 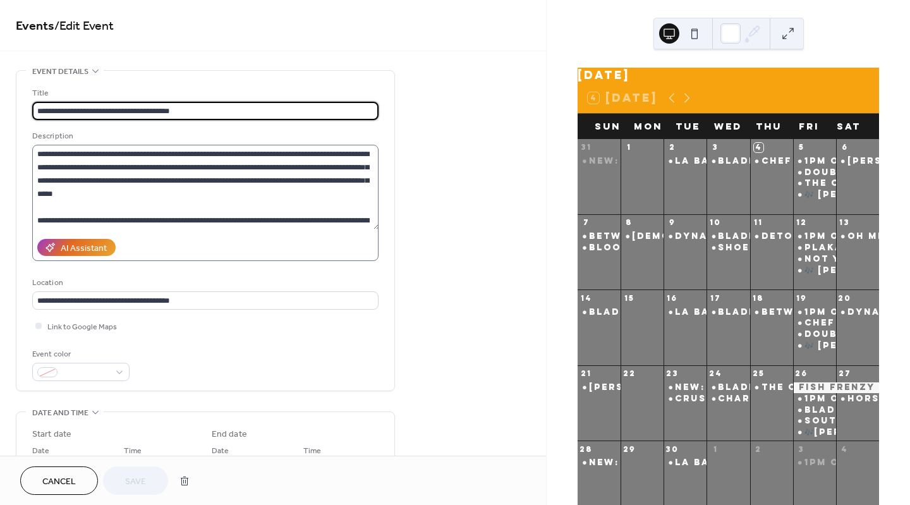 I want to click on div: Ladies Networking Night @ Scotty's Bierwerks!, so click(x=642, y=236).